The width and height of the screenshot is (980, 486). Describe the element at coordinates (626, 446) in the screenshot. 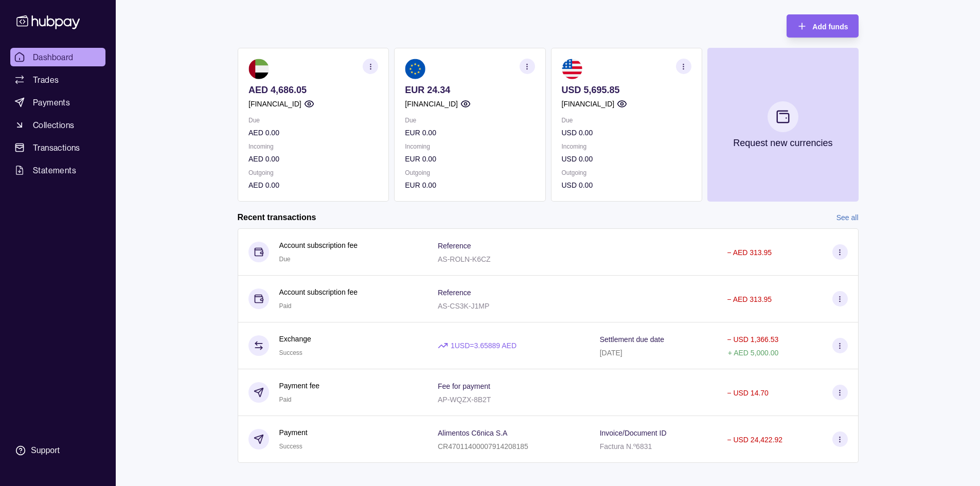

I see `p: Factura N.º6831` at that location.